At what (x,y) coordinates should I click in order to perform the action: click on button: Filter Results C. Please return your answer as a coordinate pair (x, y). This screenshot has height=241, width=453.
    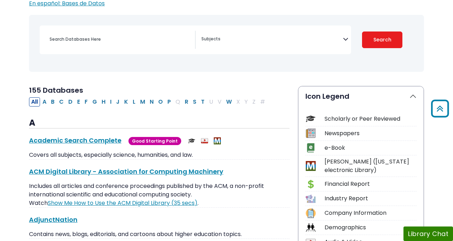
    Looking at the image, I should click on (61, 102).